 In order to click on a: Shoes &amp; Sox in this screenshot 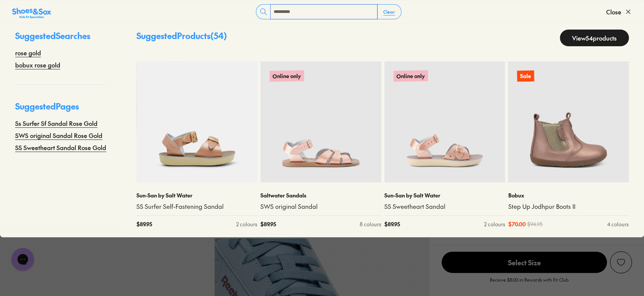, I will do `click(31, 11)`.